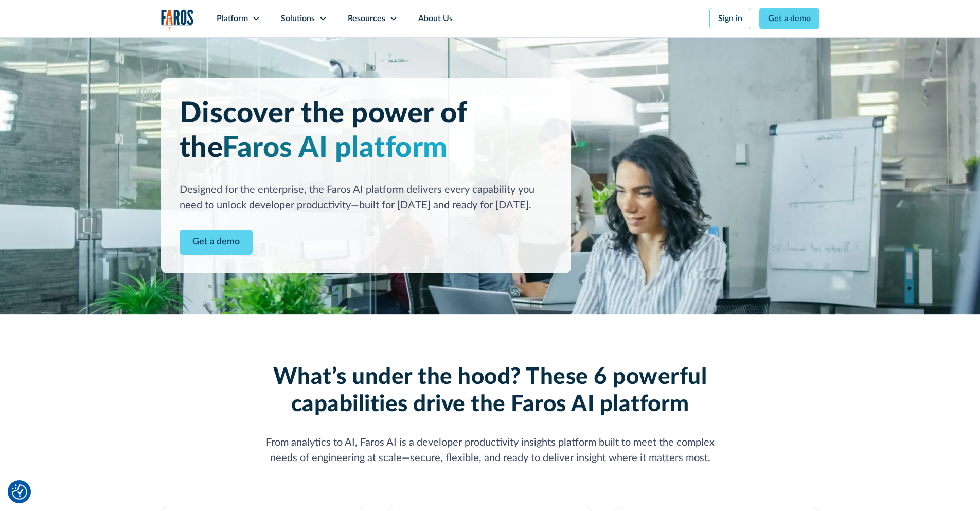 Image resolution: width=980 pixels, height=511 pixels. I want to click on a: Get a demo, so click(789, 18).